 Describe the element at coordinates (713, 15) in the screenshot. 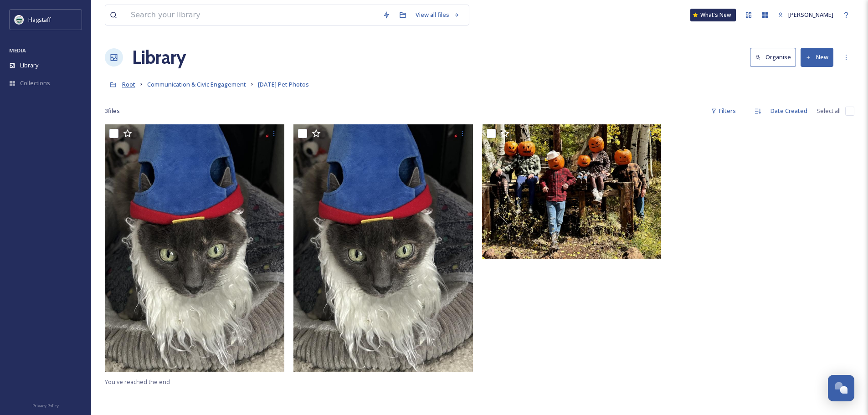

I see `div: What's New` at that location.